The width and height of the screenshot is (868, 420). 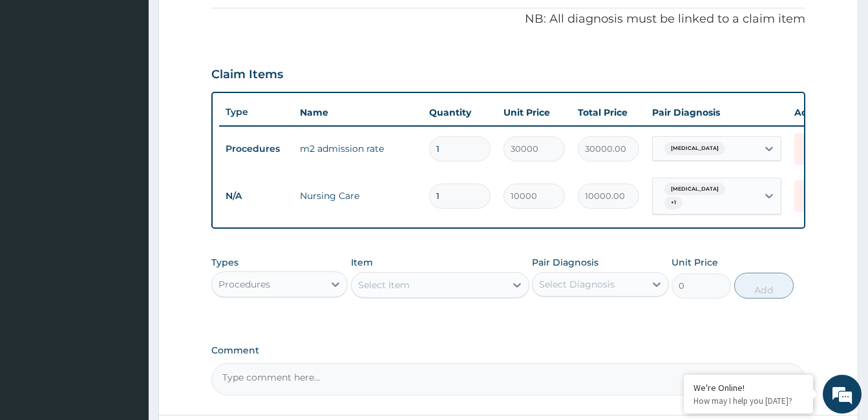 I want to click on label: Pair Diagnosis, so click(x=565, y=262).